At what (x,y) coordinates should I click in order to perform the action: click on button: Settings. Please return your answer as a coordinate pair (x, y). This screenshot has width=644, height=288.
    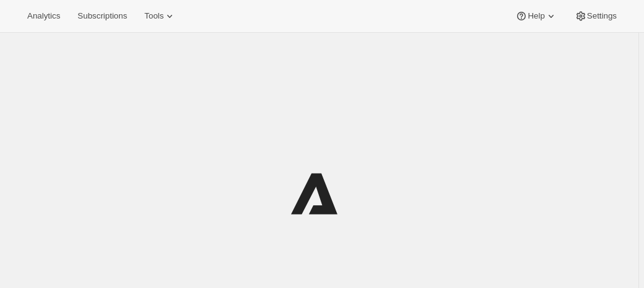
    Looking at the image, I should click on (596, 16).